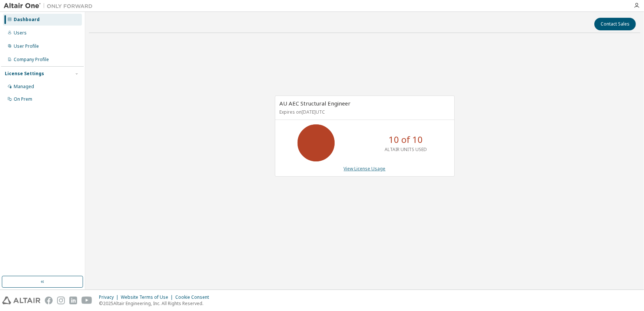 This screenshot has width=644, height=311. Describe the element at coordinates (26, 46) in the screenshot. I see `div: User Profile` at that location.